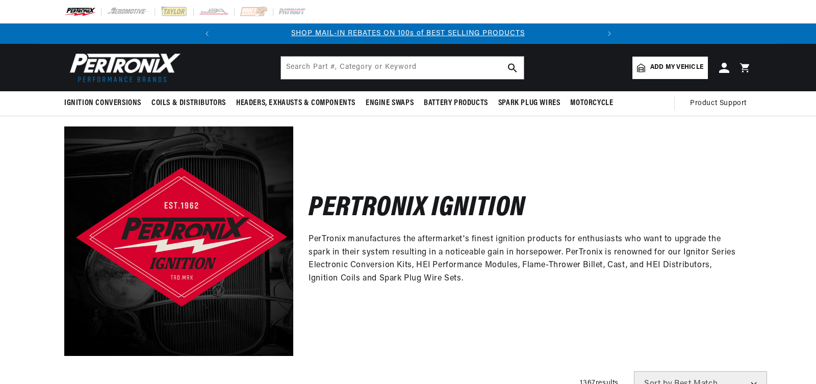 The height and width of the screenshot is (384, 816). I want to click on span: Coils & Distributors, so click(189, 103).